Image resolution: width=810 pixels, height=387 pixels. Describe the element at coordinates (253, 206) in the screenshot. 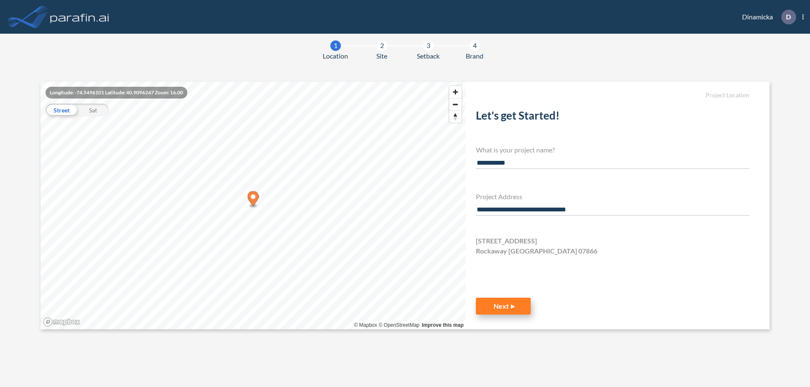

I see `canvas: Map` at that location.